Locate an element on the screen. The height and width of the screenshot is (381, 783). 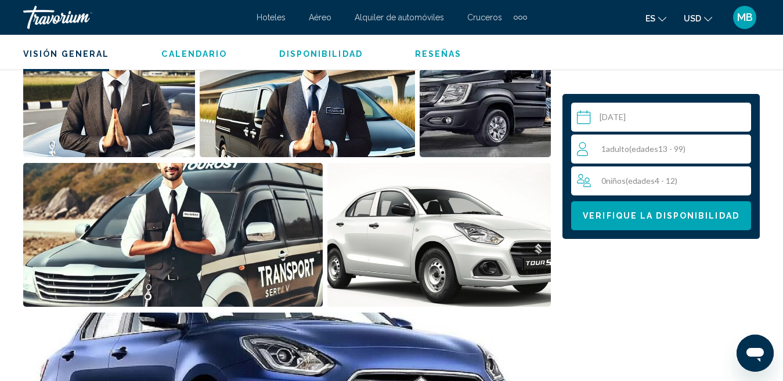
a: Aéreo is located at coordinates (320, 17).